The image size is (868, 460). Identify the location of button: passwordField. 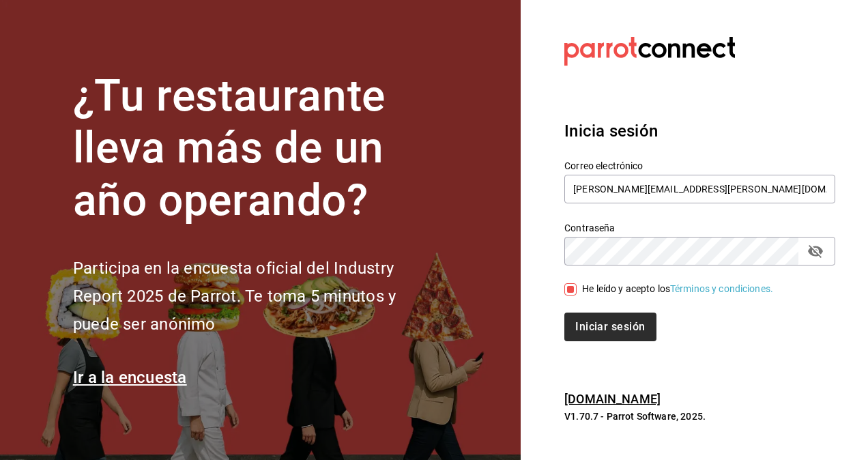
(815, 252).